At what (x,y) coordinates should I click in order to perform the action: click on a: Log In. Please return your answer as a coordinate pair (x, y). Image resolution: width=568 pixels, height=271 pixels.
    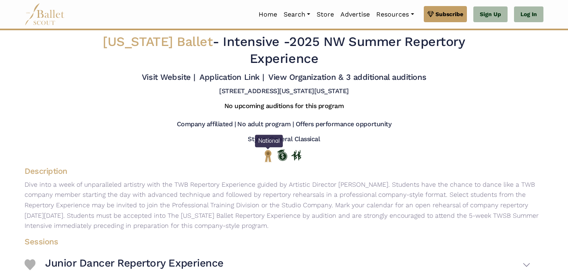
    Looking at the image, I should click on (529, 15).